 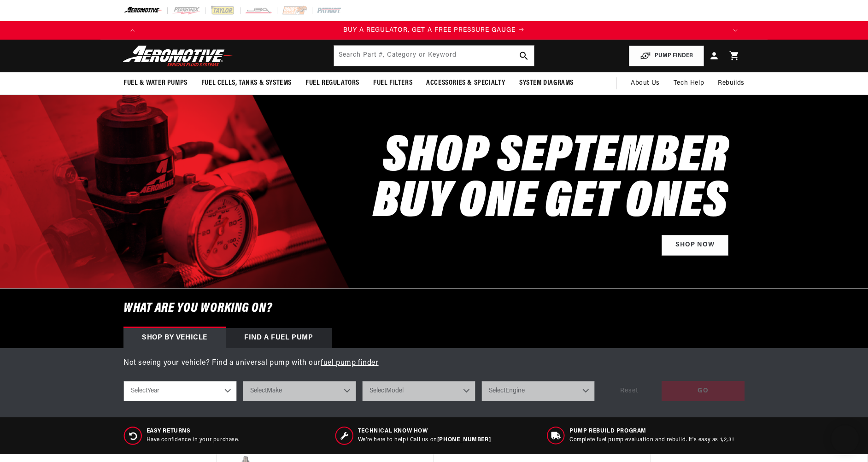 What do you see at coordinates (735, 30) in the screenshot?
I see `button: Translation missing: en.sections.announcements.next_announcement` at bounding box center [735, 30].